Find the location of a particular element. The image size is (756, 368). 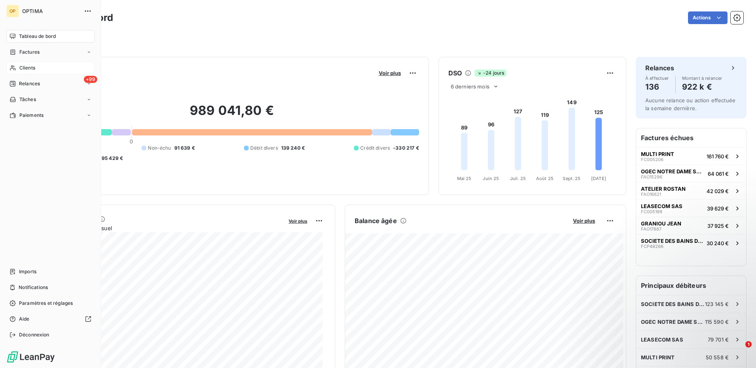

h6: Balance âgée is located at coordinates (375, 221).